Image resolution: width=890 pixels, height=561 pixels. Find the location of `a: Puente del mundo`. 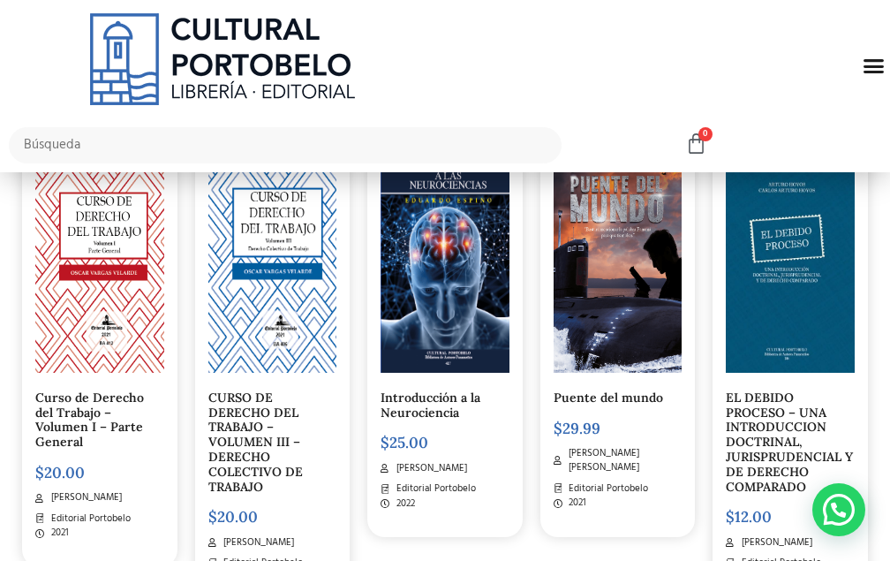

a: Puente del mundo is located at coordinates (608, 397).